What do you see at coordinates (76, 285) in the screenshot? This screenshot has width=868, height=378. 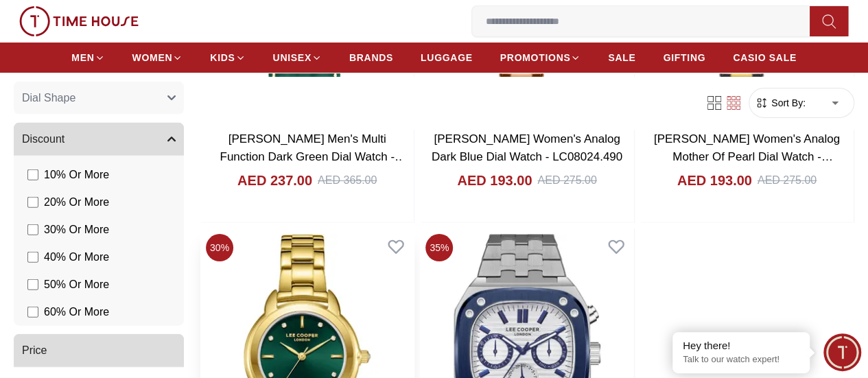 I see `span: 50 % Or More` at bounding box center [76, 285].